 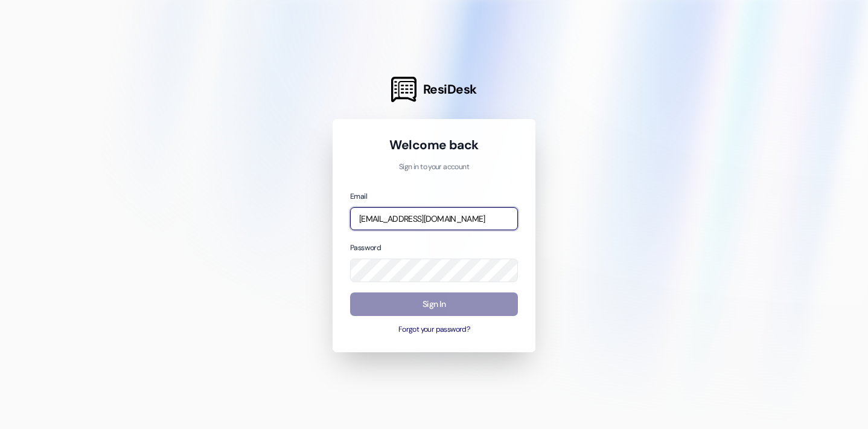 What do you see at coordinates (365, 248) in the screenshot?
I see `label: Password` at bounding box center [365, 248].